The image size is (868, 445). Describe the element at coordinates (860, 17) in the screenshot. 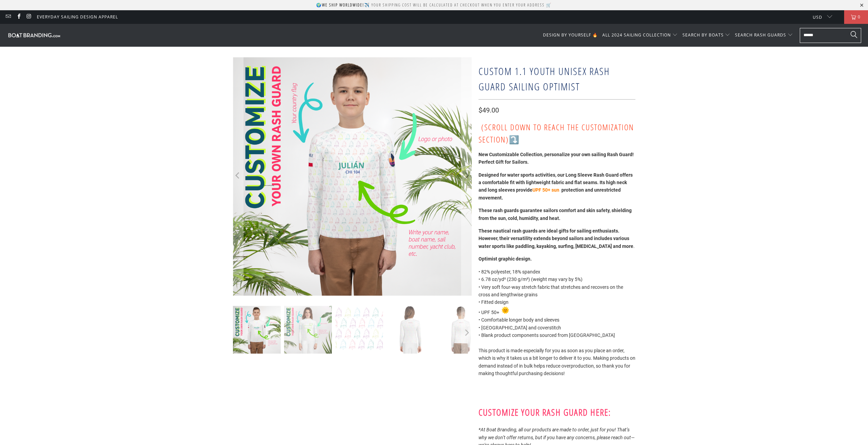

I see `span: 0` at that location.